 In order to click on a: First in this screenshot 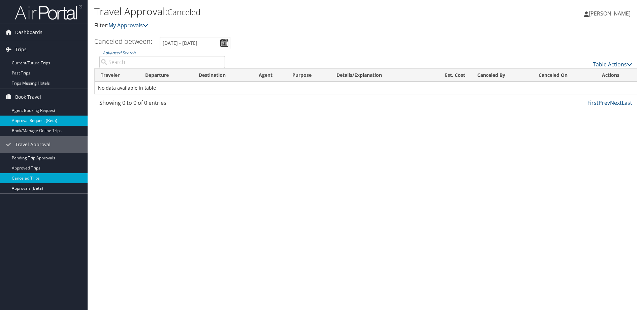, I will do `click(593, 103)`.